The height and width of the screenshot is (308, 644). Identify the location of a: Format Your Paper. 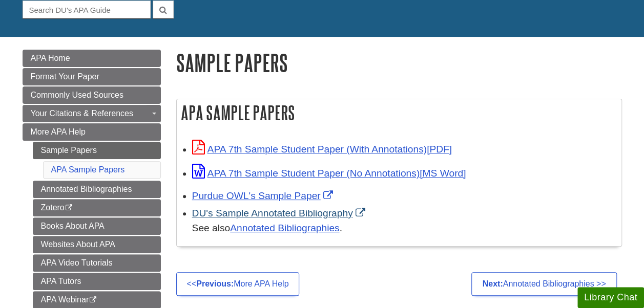
(91, 77).